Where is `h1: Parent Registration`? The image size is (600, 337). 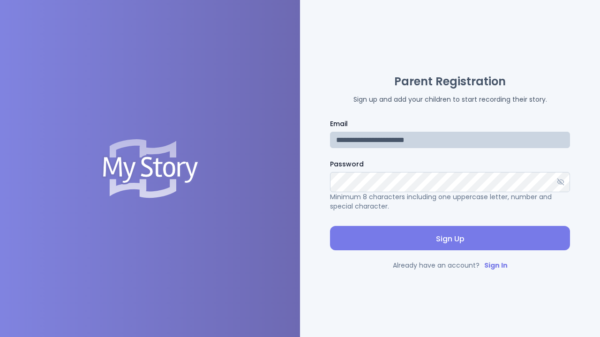
h1: Parent Registration is located at coordinates (450, 82).